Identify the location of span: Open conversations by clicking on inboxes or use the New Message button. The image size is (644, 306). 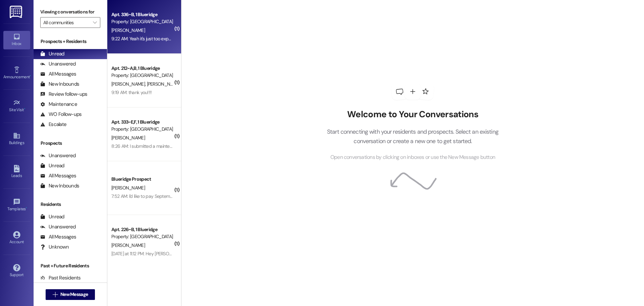
(413, 157).